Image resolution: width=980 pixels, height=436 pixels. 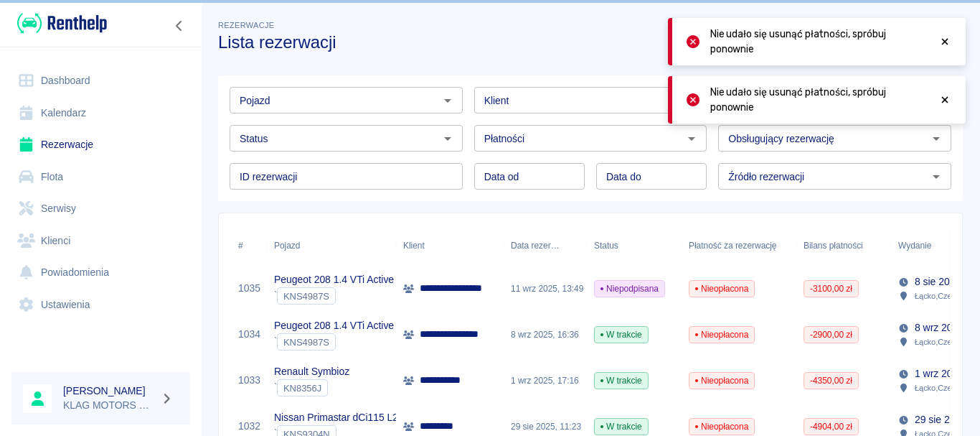 What do you see at coordinates (249, 426) in the screenshot?
I see `a: 1032` at bounding box center [249, 426].